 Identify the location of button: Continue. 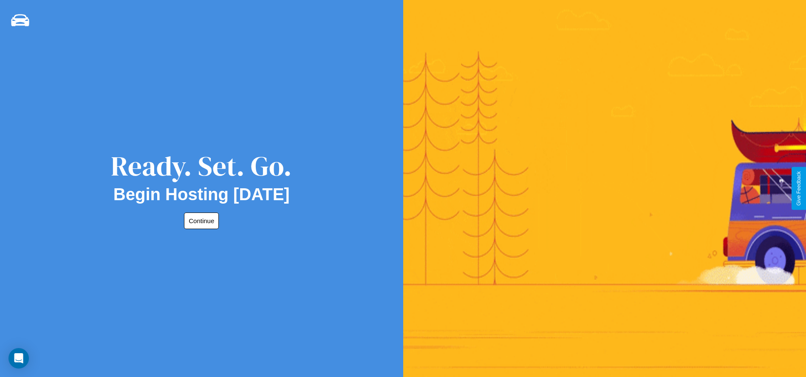
(201, 220).